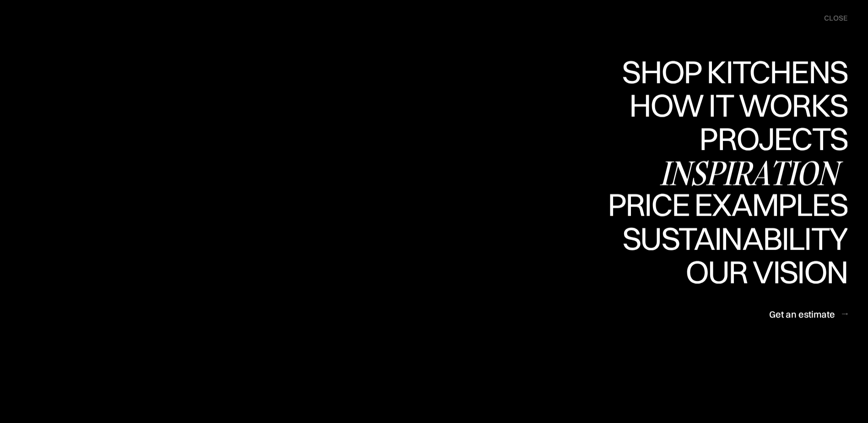 The width and height of the screenshot is (868, 423). What do you see at coordinates (753, 173) in the screenshot?
I see `div: Inspiration` at bounding box center [753, 173].